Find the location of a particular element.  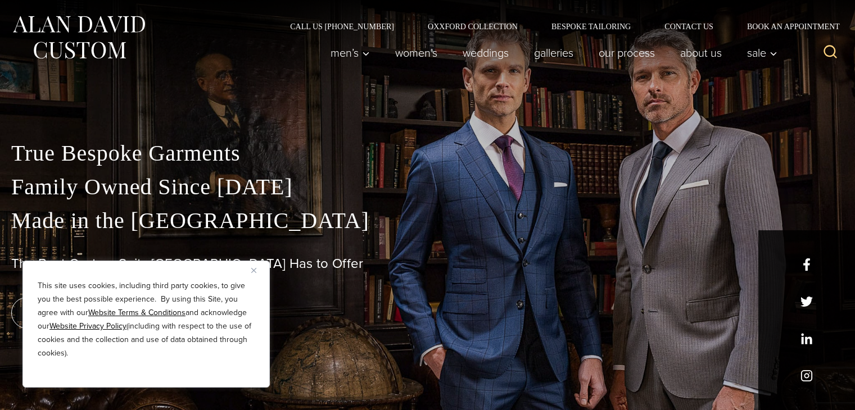

a: Women’s is located at coordinates (416, 53).